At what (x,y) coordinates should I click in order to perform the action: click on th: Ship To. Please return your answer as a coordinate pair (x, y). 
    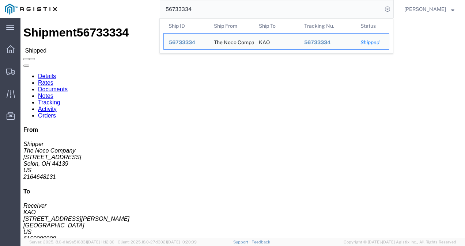
    Looking at the image, I should click on (276, 26).